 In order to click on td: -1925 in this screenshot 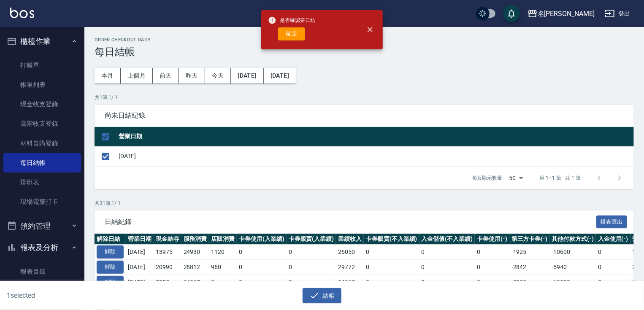, I will do `click(529, 252)`.